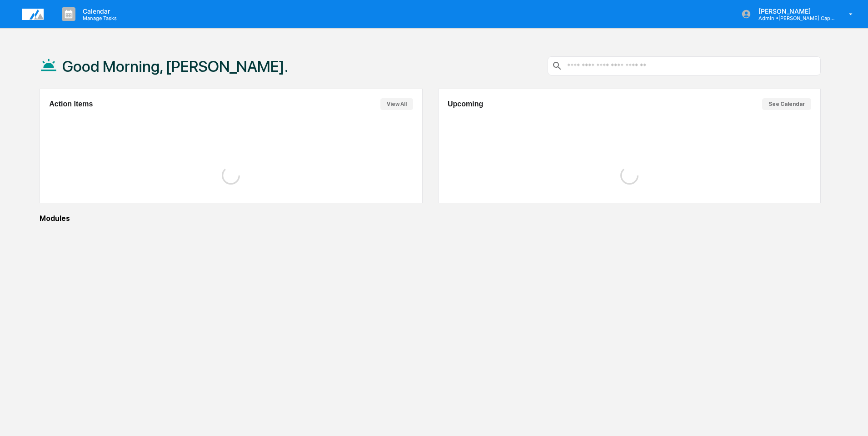 This screenshot has width=868, height=436. Describe the element at coordinates (98, 18) in the screenshot. I see `p: Manage Tasks` at that location.